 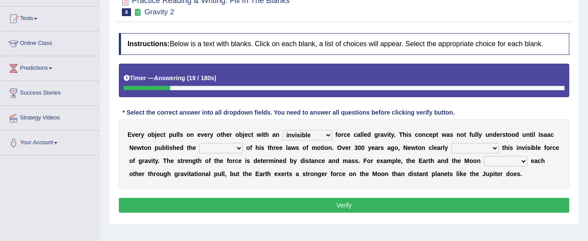 I want to click on a: Predictions, so click(x=50, y=67).